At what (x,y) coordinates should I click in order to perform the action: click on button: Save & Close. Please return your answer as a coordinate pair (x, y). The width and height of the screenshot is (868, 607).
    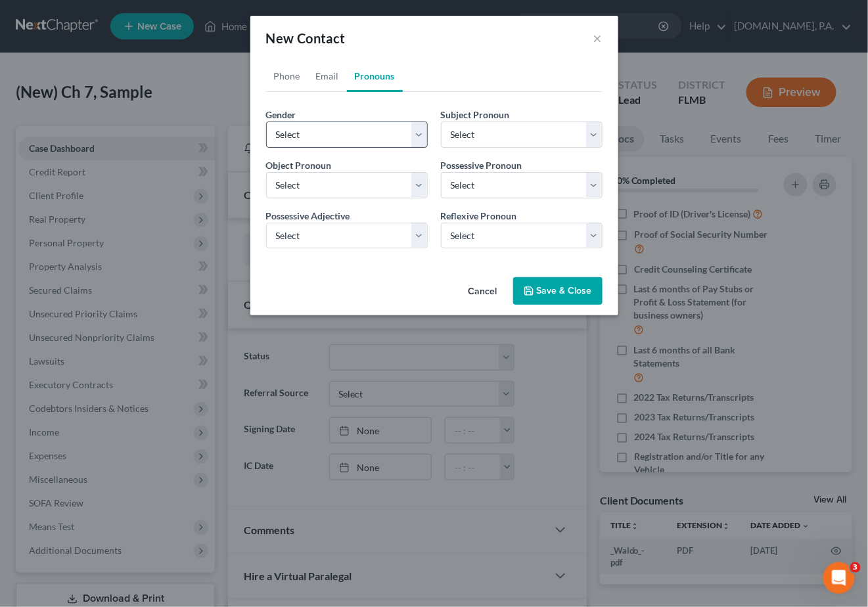
    Looking at the image, I should click on (557, 291).